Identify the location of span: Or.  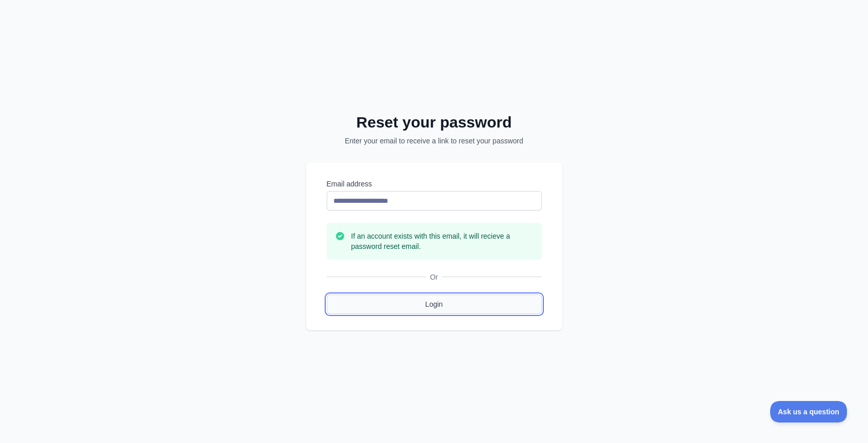
(434, 277).